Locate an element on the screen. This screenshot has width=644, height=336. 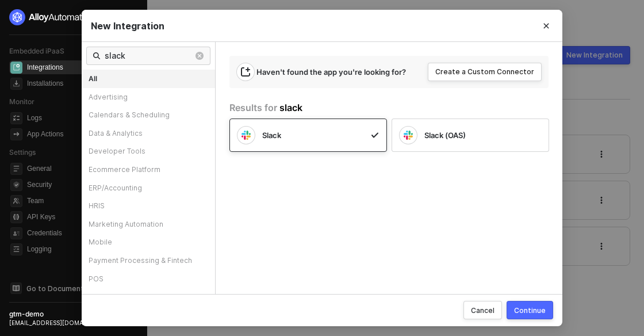
div: Results for is located at coordinates (396, 108).